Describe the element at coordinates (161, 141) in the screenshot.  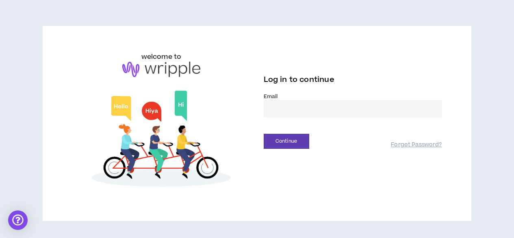
I see `img: Welcome to Wripple` at that location.